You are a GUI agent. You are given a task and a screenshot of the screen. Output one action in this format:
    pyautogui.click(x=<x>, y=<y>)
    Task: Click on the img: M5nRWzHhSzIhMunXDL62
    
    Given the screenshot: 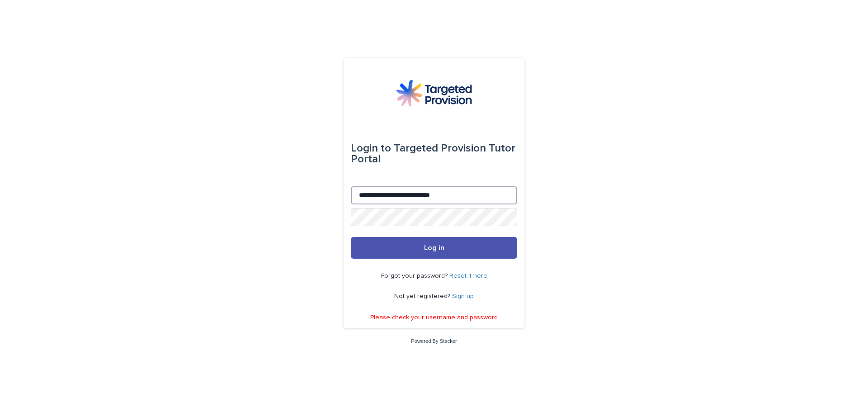 What is the action you would take?
    pyautogui.click(x=434, y=93)
    